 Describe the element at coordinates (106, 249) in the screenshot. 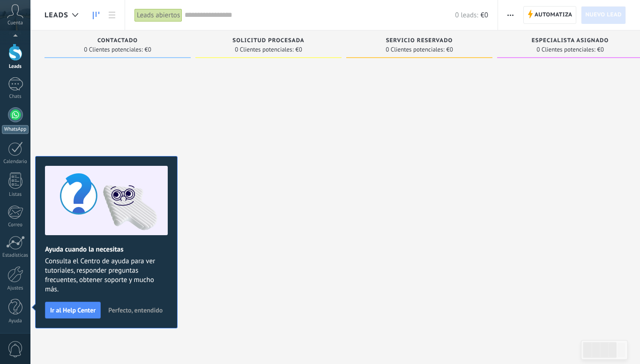

I see `h2: Ayuda cuando la necesitas` at that location.